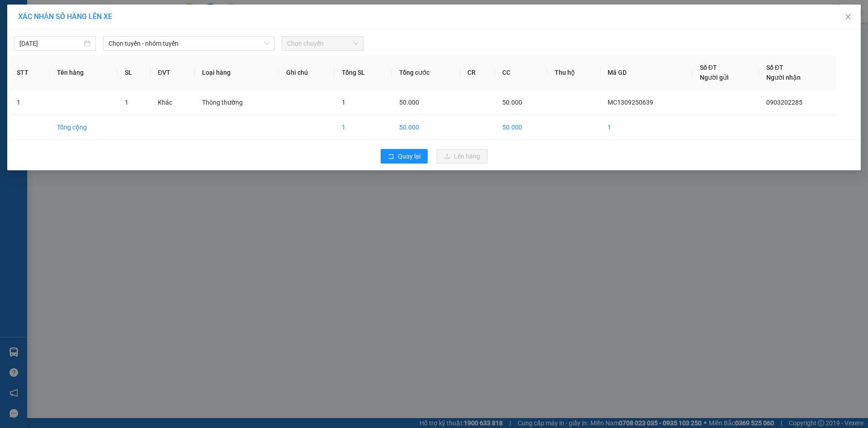  Describe the element at coordinates (237, 72) in the screenshot. I see `th: Loại hàng` at that location.